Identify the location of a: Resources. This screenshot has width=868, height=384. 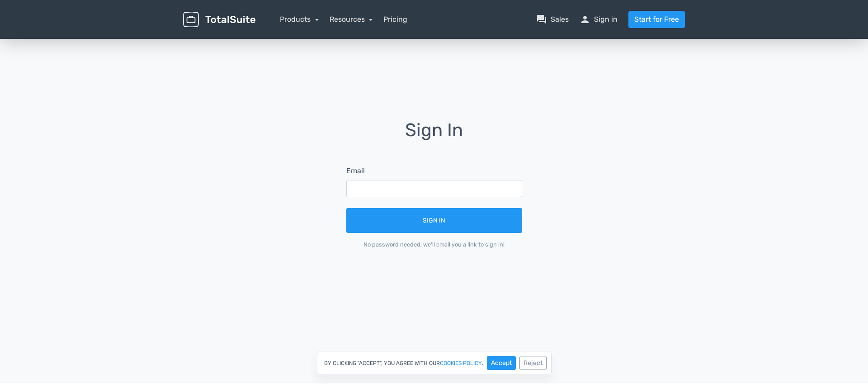
(351, 19).